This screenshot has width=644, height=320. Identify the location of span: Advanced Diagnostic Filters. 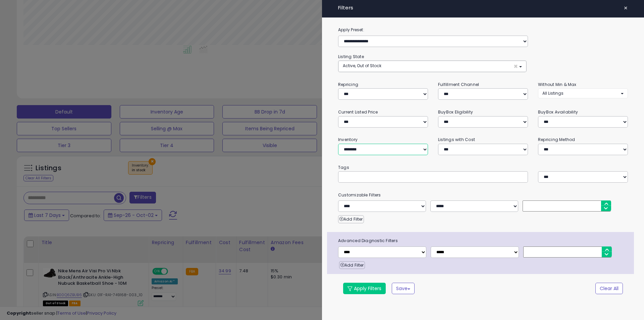
(483, 241).